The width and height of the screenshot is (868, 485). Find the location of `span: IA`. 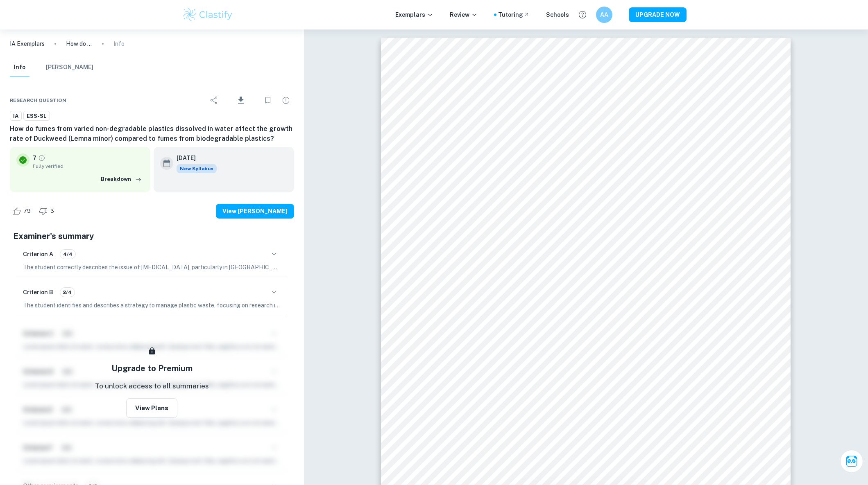

span: IA is located at coordinates (16, 116).